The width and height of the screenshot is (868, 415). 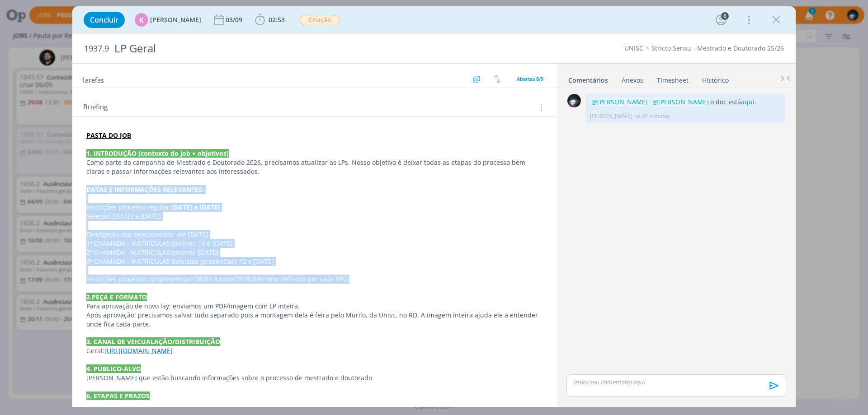 What do you see at coordinates (319, 20) in the screenshot?
I see `button: Criação` at bounding box center [319, 20].